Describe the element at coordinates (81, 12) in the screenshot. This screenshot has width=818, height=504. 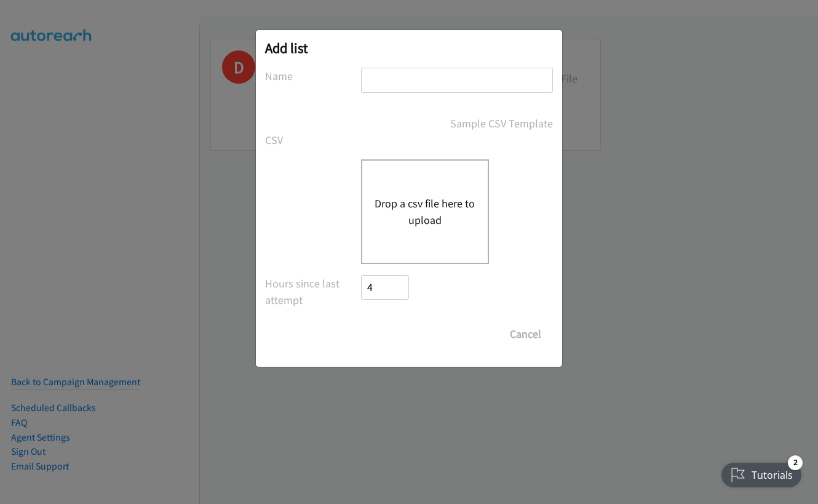
I see `upt-list-badge: 2` at that location.